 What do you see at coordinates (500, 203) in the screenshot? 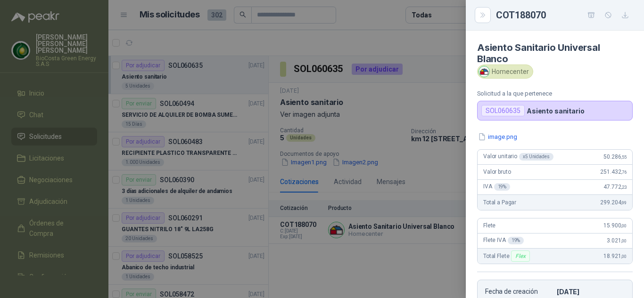
I see `span: Total a Pagar` at bounding box center [500, 203].